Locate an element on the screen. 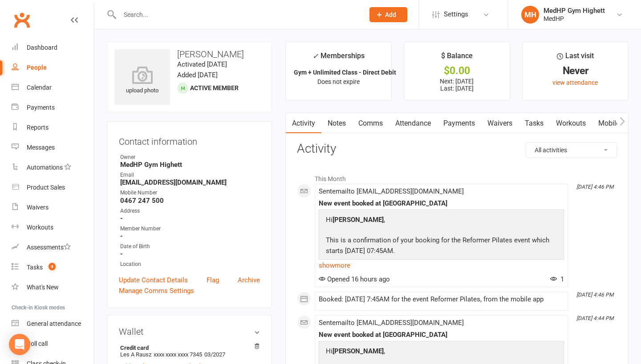  a: Messages is located at coordinates (53, 147).